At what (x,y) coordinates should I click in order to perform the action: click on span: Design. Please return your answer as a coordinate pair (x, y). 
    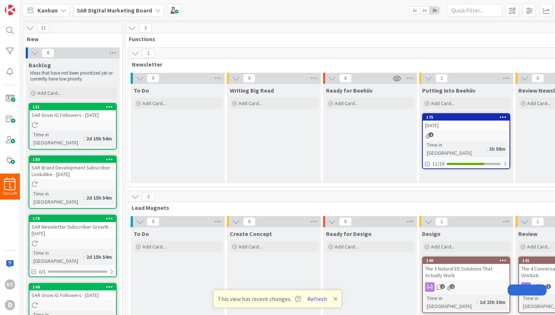
    Looking at the image, I should click on (431, 234).